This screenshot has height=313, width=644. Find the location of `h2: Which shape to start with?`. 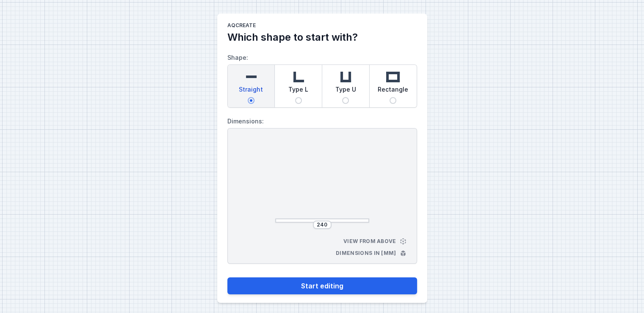

h2: Which shape to start with? is located at coordinates (322, 37).